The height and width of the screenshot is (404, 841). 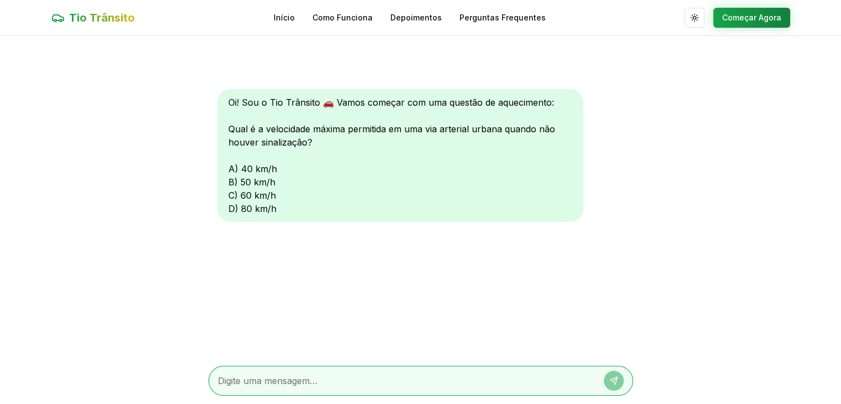 What do you see at coordinates (503, 18) in the screenshot?
I see `a: Perguntas Frequentes` at bounding box center [503, 18].